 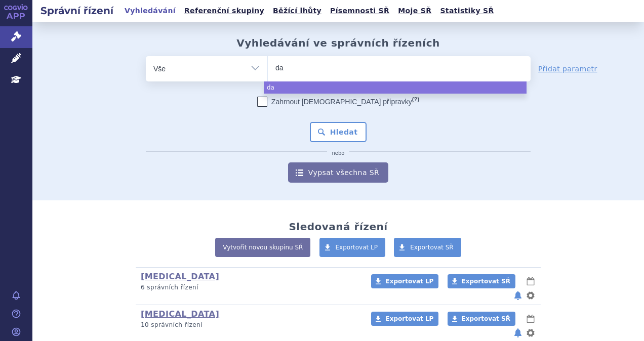 What do you see at coordinates (249, 287) in the screenshot?
I see `p: 6 správních řízení` at bounding box center [249, 287].